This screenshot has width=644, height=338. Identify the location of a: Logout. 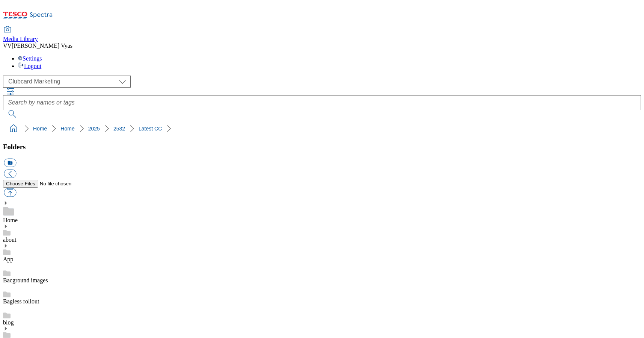
(29, 66).